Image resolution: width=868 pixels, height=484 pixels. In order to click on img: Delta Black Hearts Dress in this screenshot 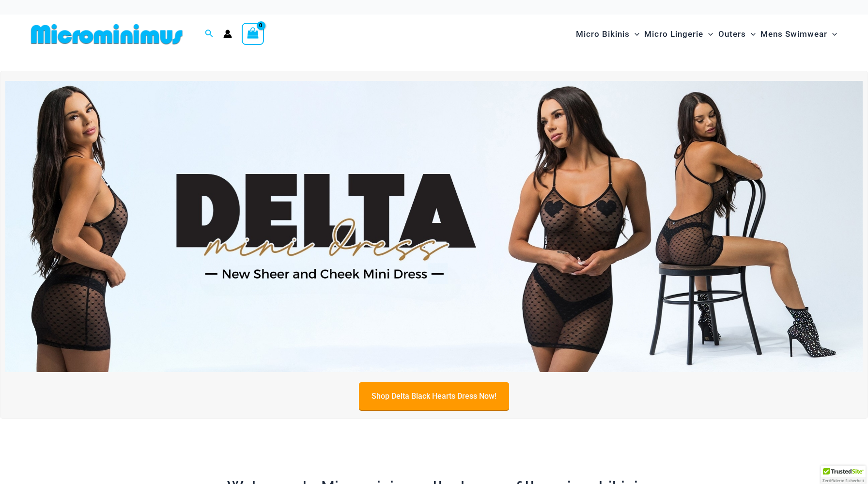, I will do `click(434, 226)`.